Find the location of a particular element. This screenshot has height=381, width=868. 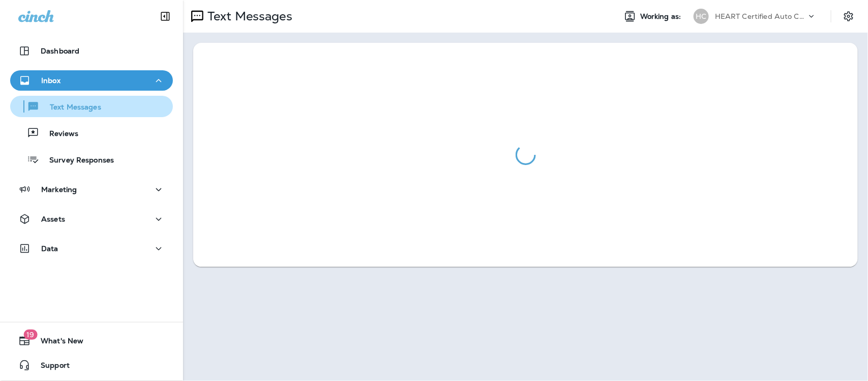

p: Data is located at coordinates (49, 248).